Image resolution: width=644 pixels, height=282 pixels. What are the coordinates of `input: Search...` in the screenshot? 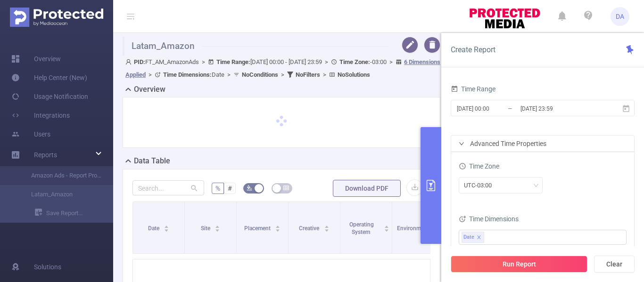 It's located at (168, 188).